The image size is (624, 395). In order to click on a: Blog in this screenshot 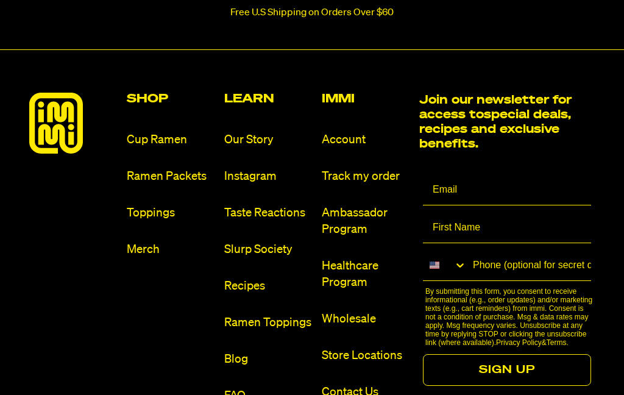, I will do `click(268, 359)`.